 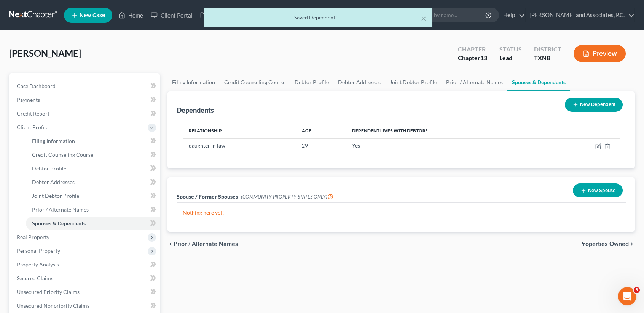 What do you see at coordinates (207, 196) in the screenshot?
I see `span: Spouse / Former Spouses` at bounding box center [207, 196].